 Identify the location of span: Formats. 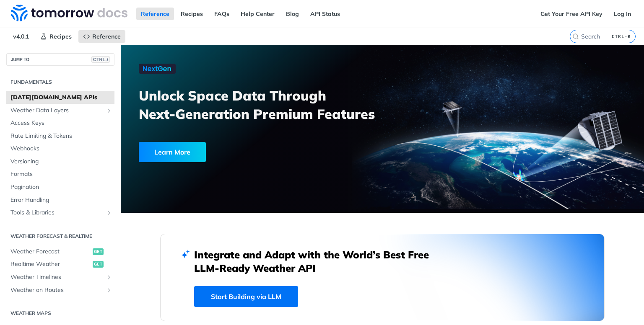
(61, 174).